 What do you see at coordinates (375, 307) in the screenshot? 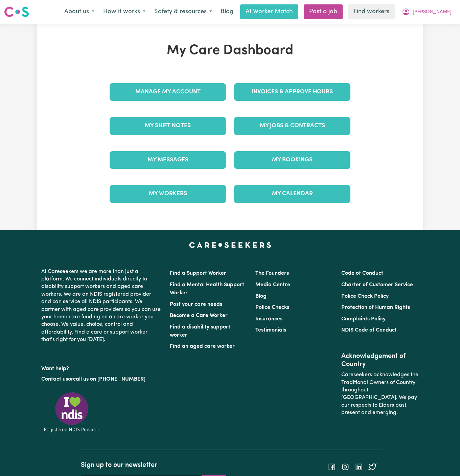
I see `a: Protection of Human Rights` at bounding box center [375, 307].